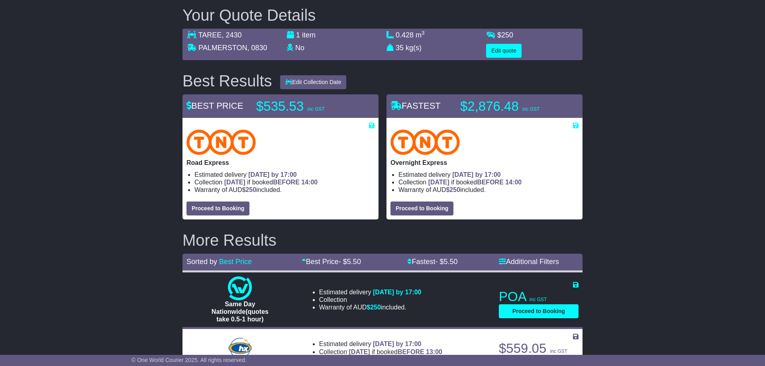 This screenshot has height=366, width=765. I want to click on p: Road Express, so click(281, 163).